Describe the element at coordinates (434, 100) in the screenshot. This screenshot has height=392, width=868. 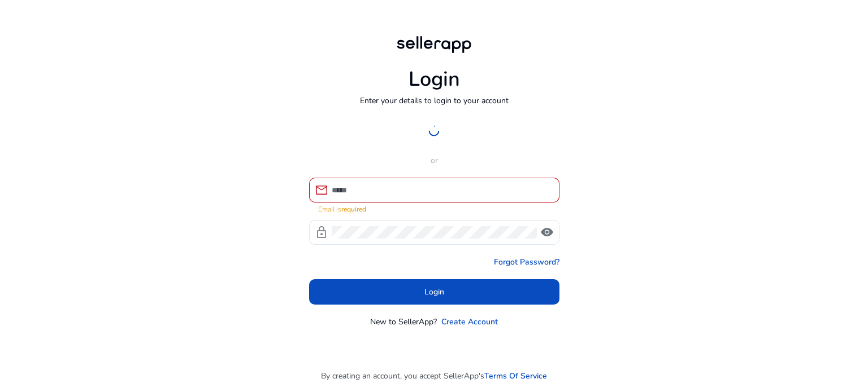
I see `p: Enter your details to login to your account` at that location.